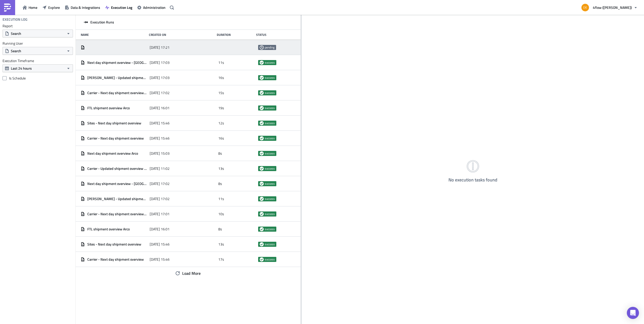 The height and width of the screenshot is (324, 644). Describe the element at coordinates (7, 7) in the screenshot. I see `img: PushMetrics` at that location.